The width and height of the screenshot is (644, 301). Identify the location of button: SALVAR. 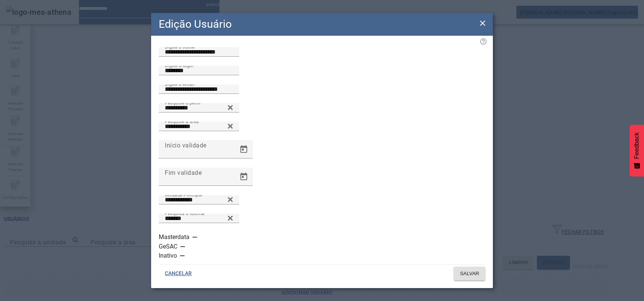
(469, 273).